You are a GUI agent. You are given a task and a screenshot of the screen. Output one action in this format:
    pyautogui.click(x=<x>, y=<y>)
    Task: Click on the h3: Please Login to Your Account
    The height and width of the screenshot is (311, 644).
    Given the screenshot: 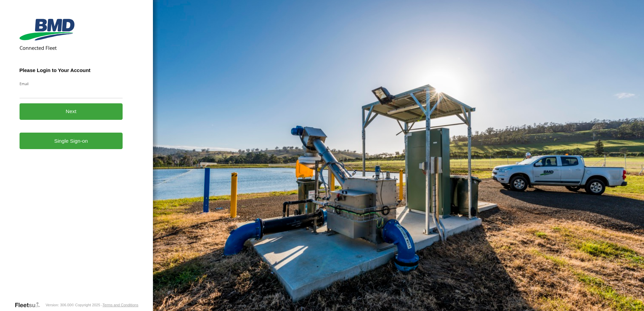 What is the action you would take?
    pyautogui.click(x=71, y=70)
    